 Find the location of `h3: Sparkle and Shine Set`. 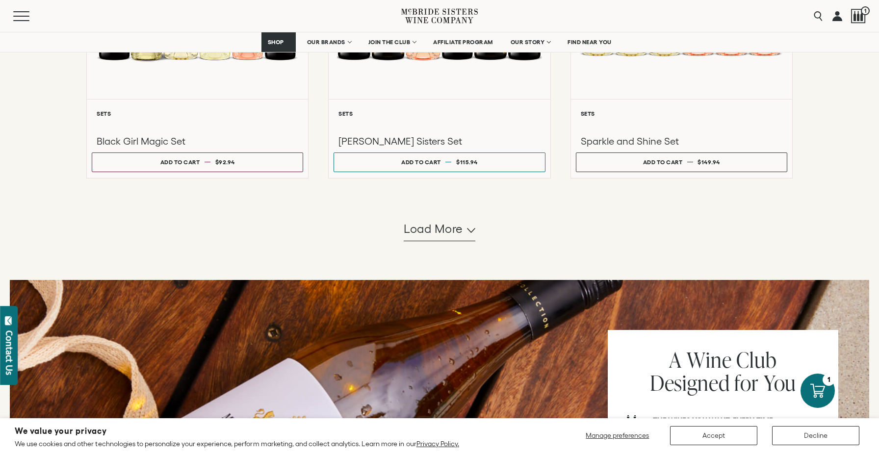

h3: Sparkle and Shine Set is located at coordinates (681, 141).